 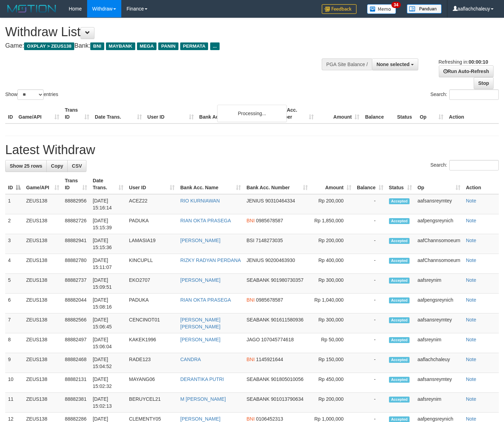 I want to click on td: MAYANG06, so click(x=152, y=383).